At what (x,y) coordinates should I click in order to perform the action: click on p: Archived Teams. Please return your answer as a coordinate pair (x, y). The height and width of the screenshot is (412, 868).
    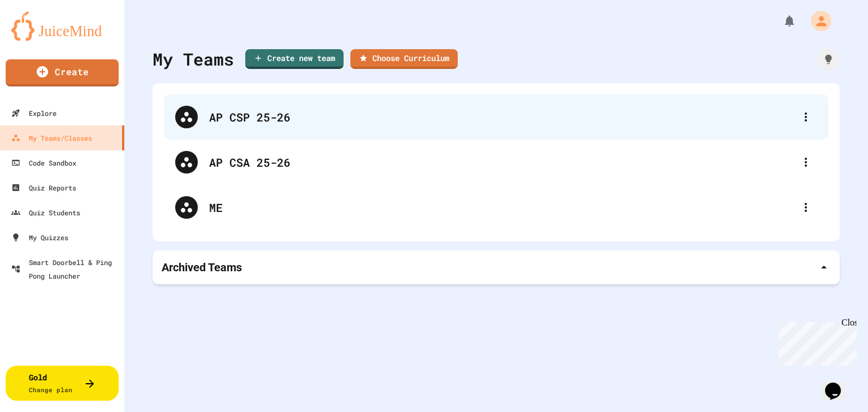
    Looking at the image, I should click on (202, 268).